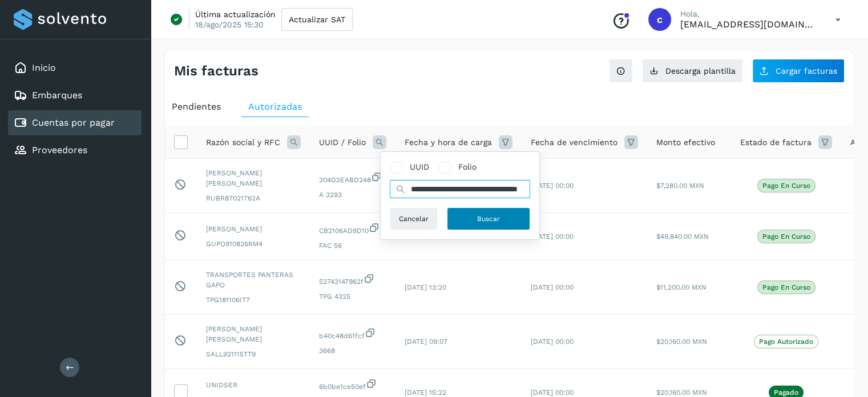 The height and width of the screenshot is (397, 868). What do you see at coordinates (352, 297) in the screenshot?
I see `span: TPG 4325` at bounding box center [352, 297].